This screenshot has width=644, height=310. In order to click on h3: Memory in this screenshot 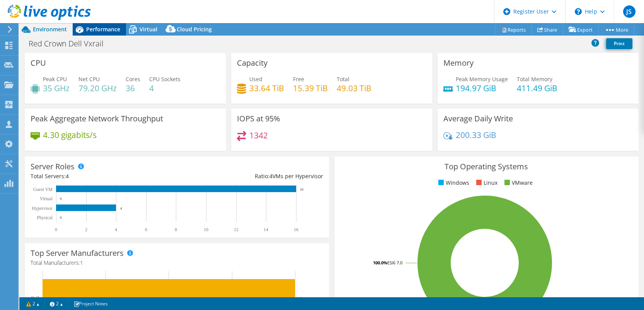, I will do `click(459, 63)`.